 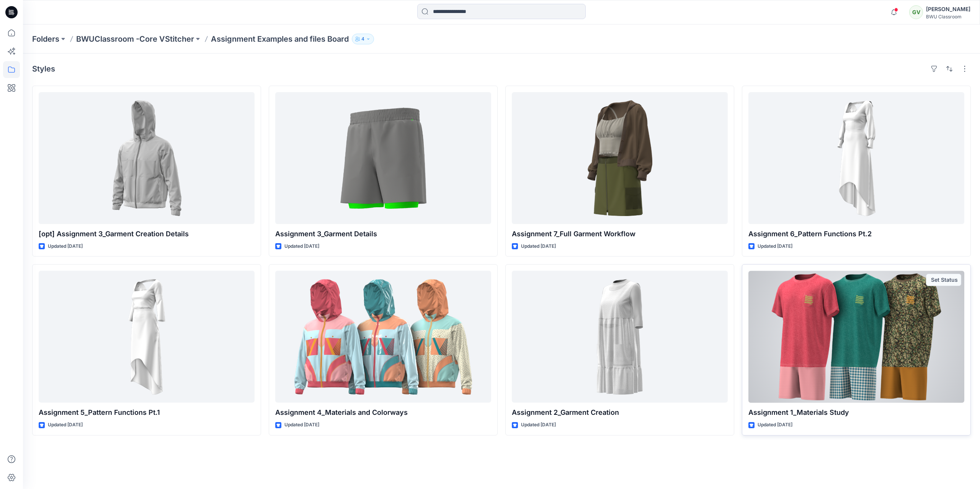 What do you see at coordinates (916, 12) in the screenshot?
I see `div: GV` at bounding box center [916, 12].